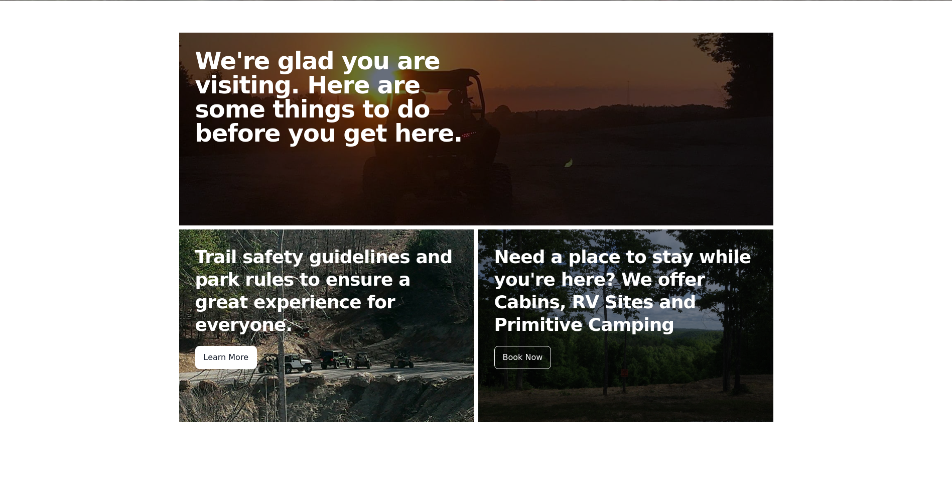 This screenshot has height=483, width=952. What do you see at coordinates (327, 326) in the screenshot?
I see `a: Trail safety guidelines and park rules to ensure a great experience for everyone. Learn More` at bounding box center [327, 326].